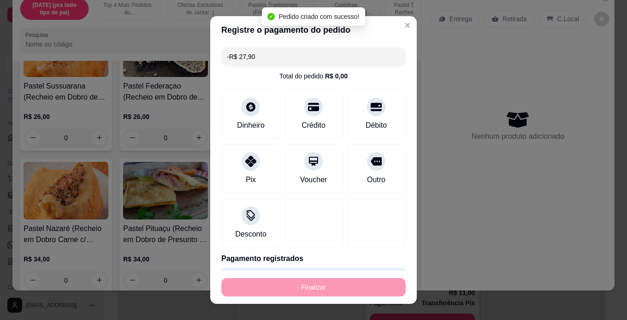 This screenshot has width=627, height=320. What do you see at coordinates (314, 180) in the screenshot?
I see `div: Voucher` at bounding box center [314, 180].